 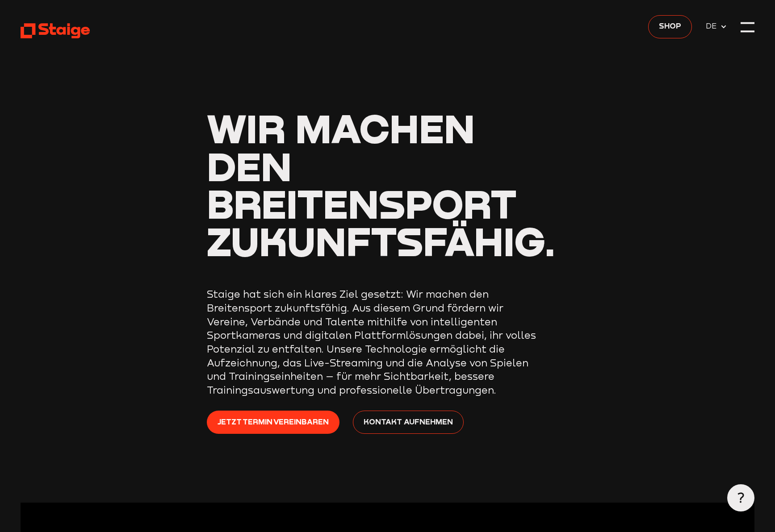 I want to click on span: Jetzt Termin vereinbaren, so click(x=273, y=422).